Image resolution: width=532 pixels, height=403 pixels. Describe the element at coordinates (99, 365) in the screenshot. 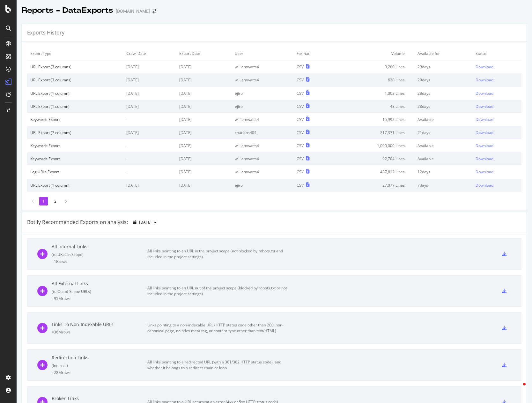

I see `div: ( Internal )` at that location.